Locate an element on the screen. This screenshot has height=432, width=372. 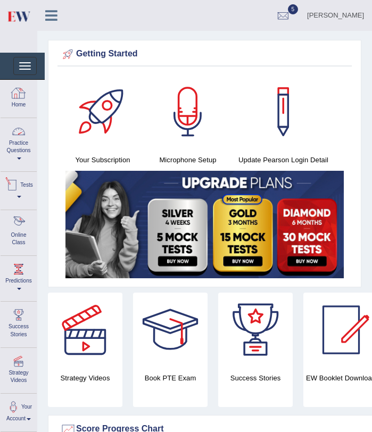
h4: Strategy Videos is located at coordinates (85, 378).